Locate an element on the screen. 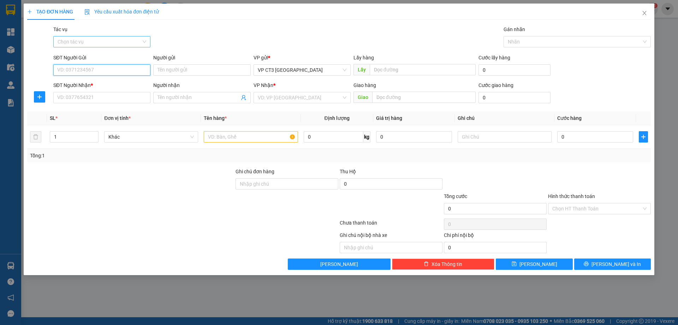  span: TẠO ĐƠN HÀNG is located at coordinates (50, 12).